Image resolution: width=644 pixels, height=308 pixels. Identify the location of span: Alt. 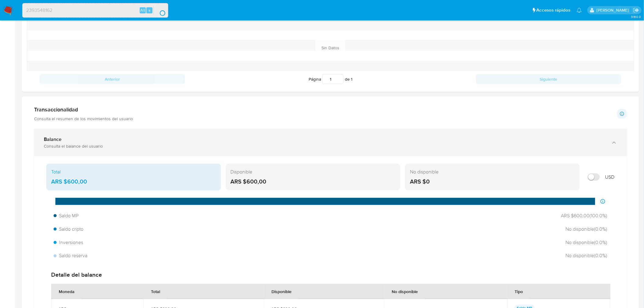
(143, 10).